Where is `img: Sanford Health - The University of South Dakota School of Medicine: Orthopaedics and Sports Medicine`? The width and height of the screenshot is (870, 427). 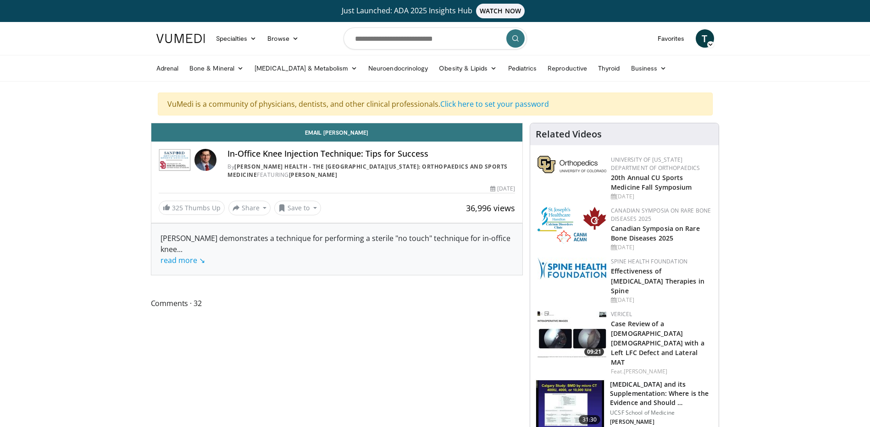
img: Sanford Health - The University of South Dakota School of Medicine: Orthopaedics and Sports Medicine is located at coordinates (175, 160).